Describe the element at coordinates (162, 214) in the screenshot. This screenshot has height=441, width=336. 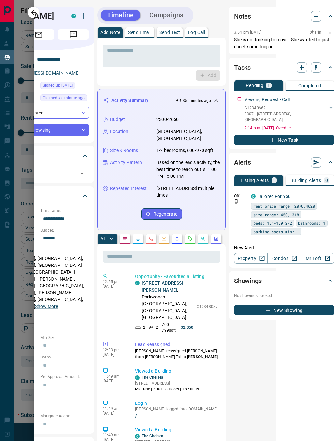
I see `button: Regenerate` at that location.